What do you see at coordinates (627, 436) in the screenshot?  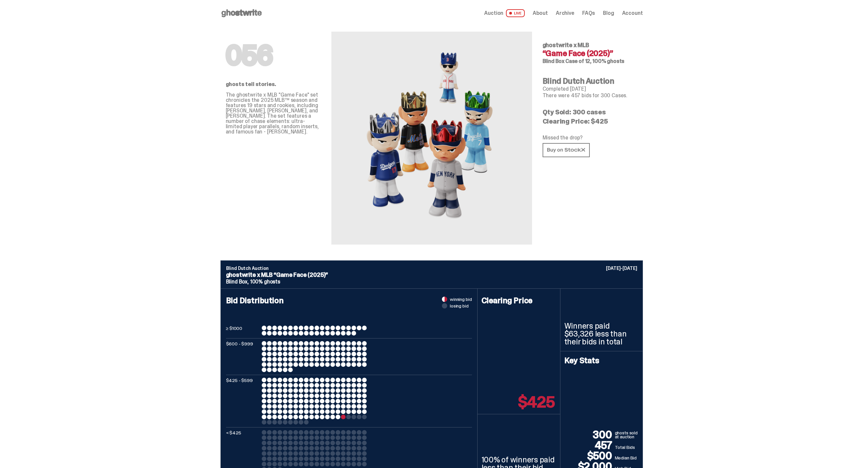 I see `p: ghosts sold at auction` at bounding box center [627, 436].